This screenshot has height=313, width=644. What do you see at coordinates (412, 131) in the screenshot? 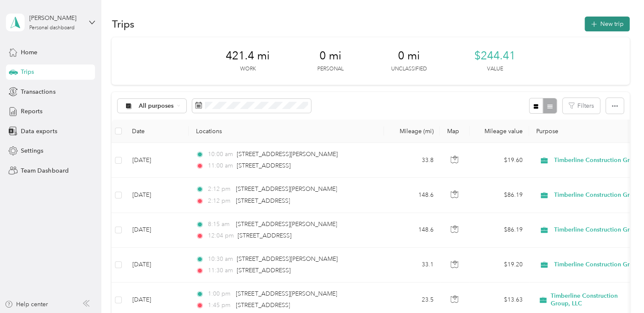
I see `th: Mileage (mi)` at bounding box center [412, 131].